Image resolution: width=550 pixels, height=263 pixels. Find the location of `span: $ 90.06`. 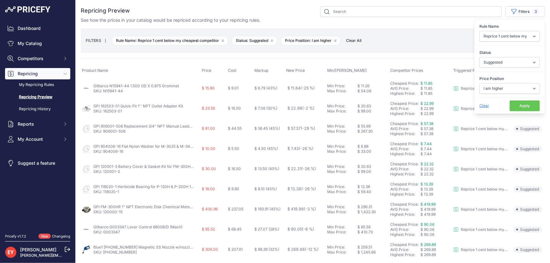

span: $ 90.06 is located at coordinates (428, 225).